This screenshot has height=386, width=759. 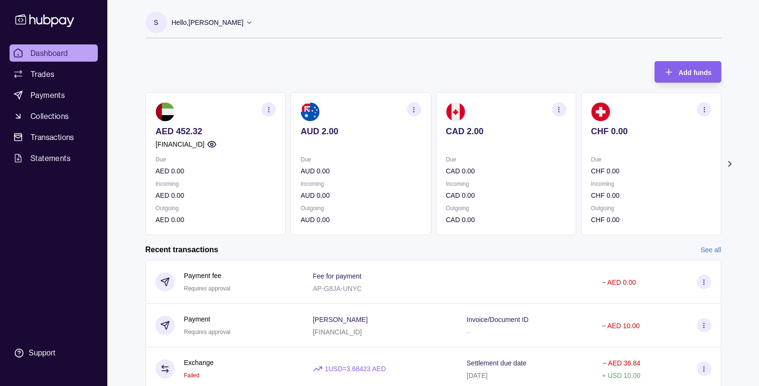 I want to click on span: Trades, so click(x=42, y=74).